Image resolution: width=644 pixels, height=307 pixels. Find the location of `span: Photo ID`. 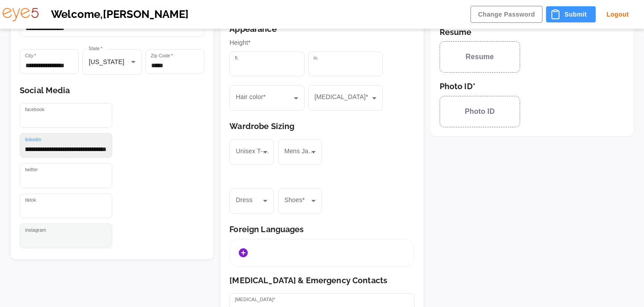

span: Photo ID is located at coordinates (480, 112).